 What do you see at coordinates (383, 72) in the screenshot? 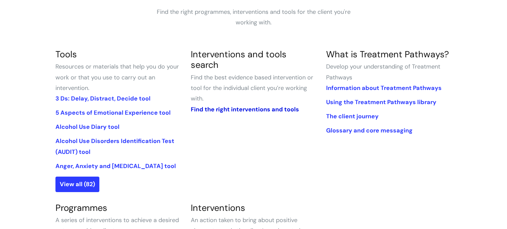
I see `span: Develop your understanding of Treatment Pathways` at bounding box center [383, 72].